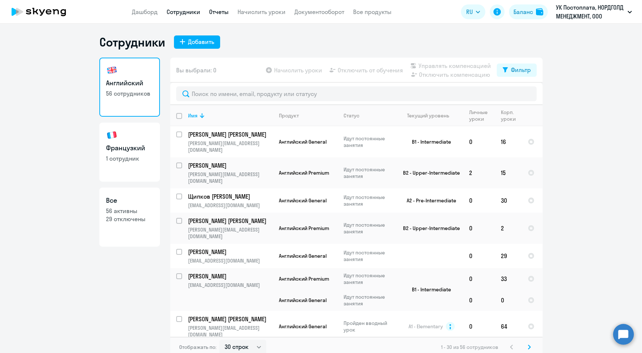 The height and width of the screenshot is (353, 642). I want to click on span: Отображать по:, so click(198, 347).